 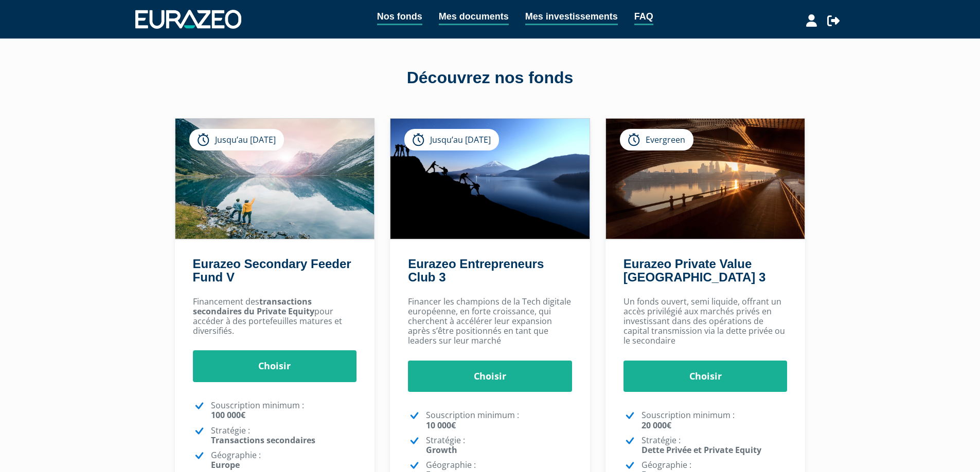 I want to click on p: Financer les champions de la Tech digitale européenne, en forte croissance, qui cherchent à accél..., so click(x=490, y=322).